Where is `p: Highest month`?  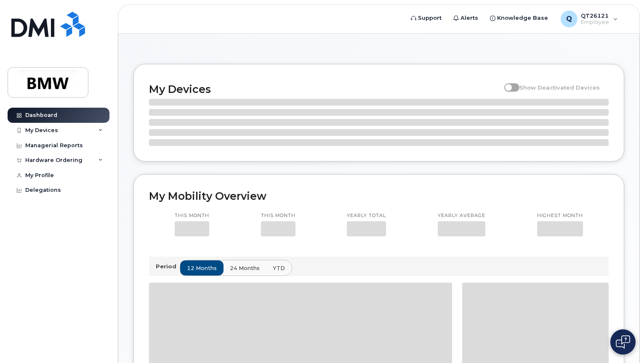
p: Highest month is located at coordinates (560, 216).